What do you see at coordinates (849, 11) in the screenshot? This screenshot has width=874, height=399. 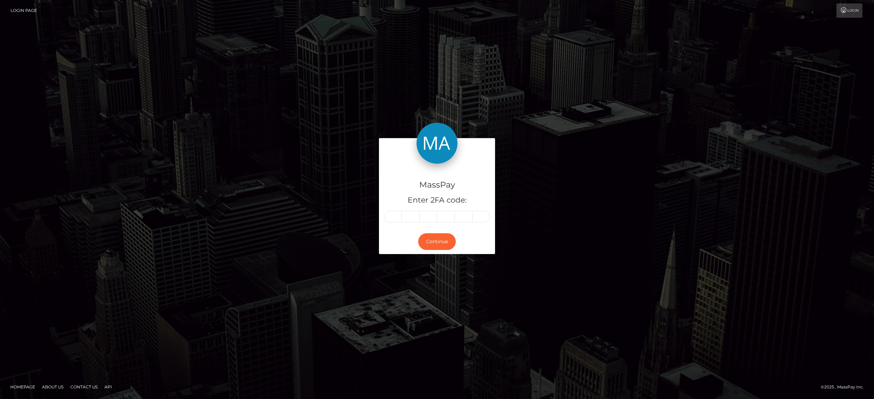 I see `a: Login` at bounding box center [849, 11].